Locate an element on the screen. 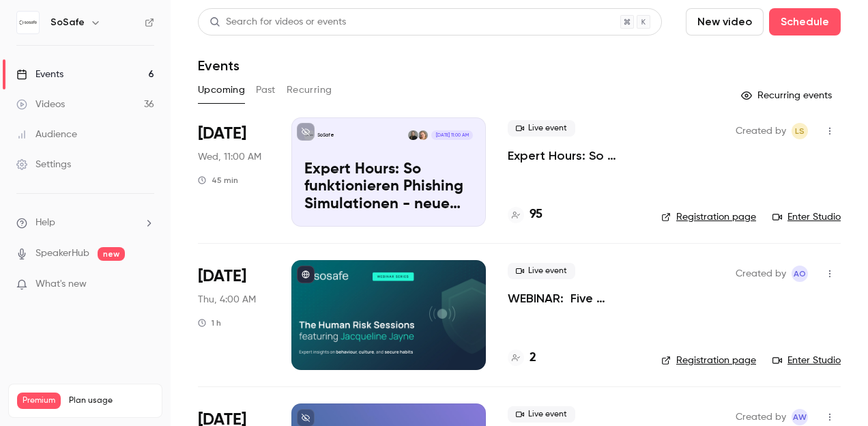 Image resolution: width=868 pixels, height=426 pixels. button: Recurring events is located at coordinates (788, 96).